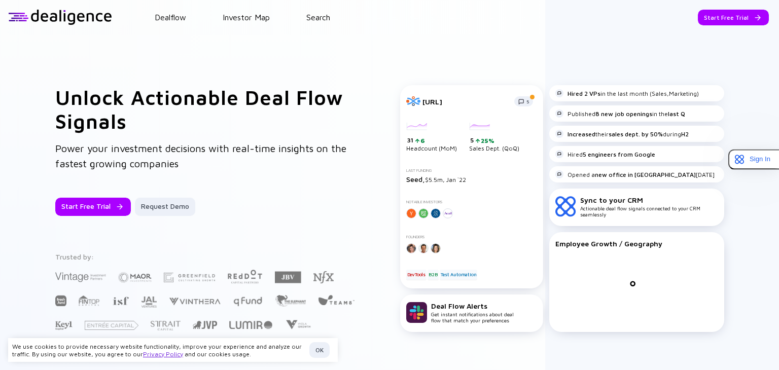 The height and width of the screenshot is (370, 779). What do you see at coordinates (206, 257) in the screenshot?
I see `div: Trusted by:` at bounding box center [206, 257].